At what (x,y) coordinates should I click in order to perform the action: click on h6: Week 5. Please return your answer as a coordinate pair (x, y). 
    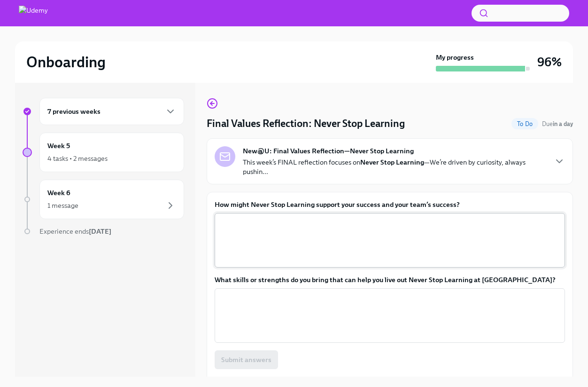
    Looking at the image, I should click on (58, 146).